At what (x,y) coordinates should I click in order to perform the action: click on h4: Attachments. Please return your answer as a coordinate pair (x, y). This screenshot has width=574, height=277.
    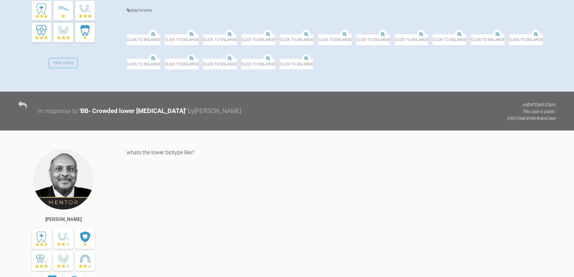
    Looking at the image, I should click on (341, 10).